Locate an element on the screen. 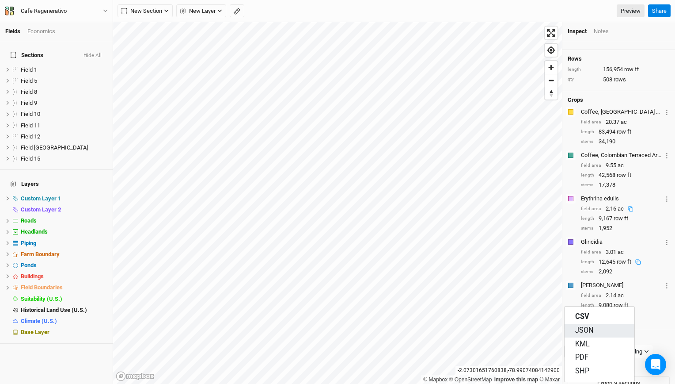 Image resolution: width=675 pixels, height=384 pixels. span: Ponds is located at coordinates (29, 265).